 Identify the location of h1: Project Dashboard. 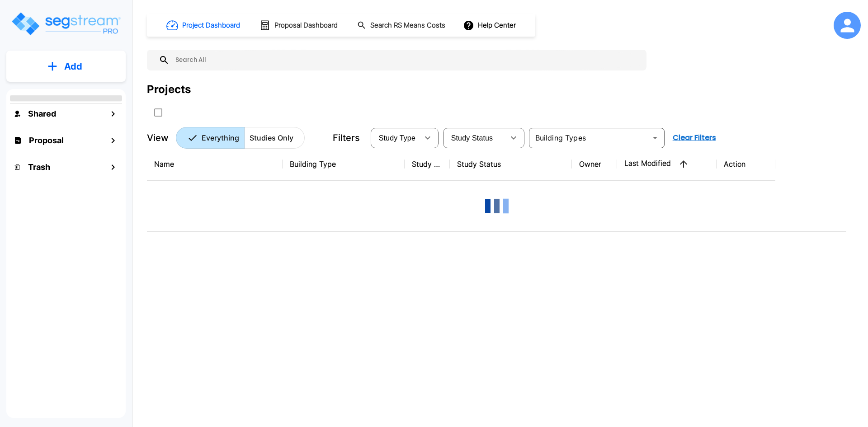
(211, 25).